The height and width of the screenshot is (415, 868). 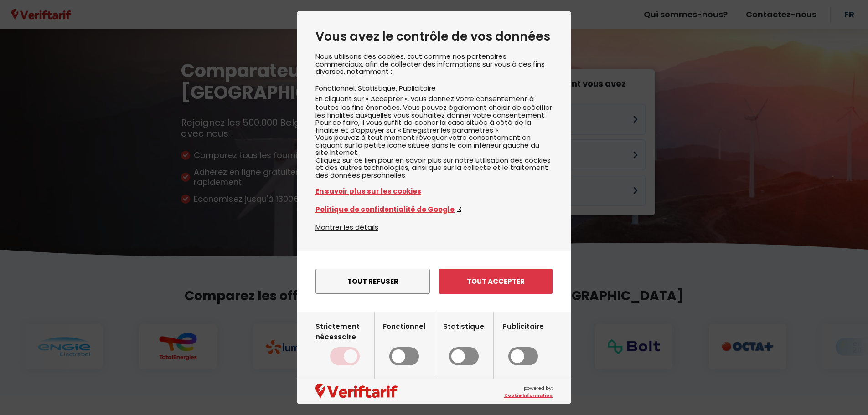 I want to click on label: Fonctionnel, so click(x=404, y=343).